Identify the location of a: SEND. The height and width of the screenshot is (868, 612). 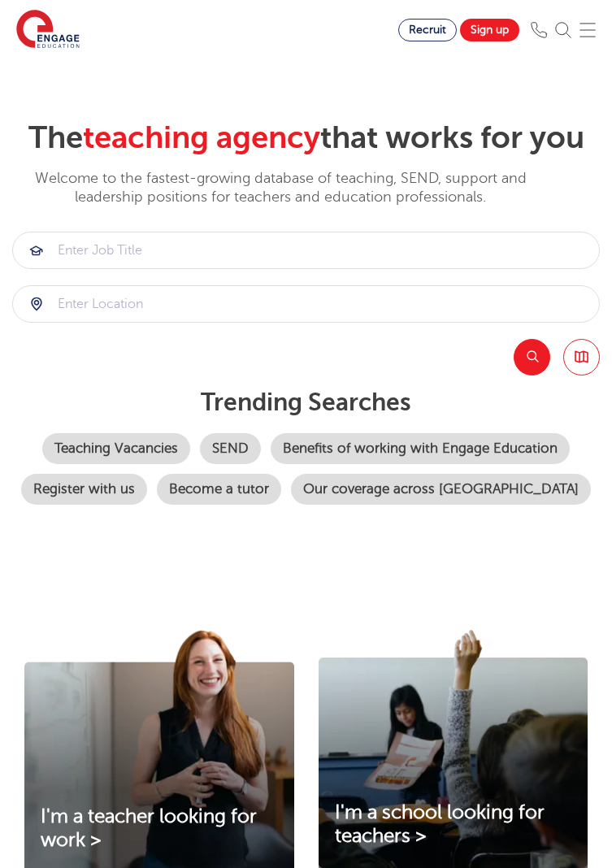
(230, 449).